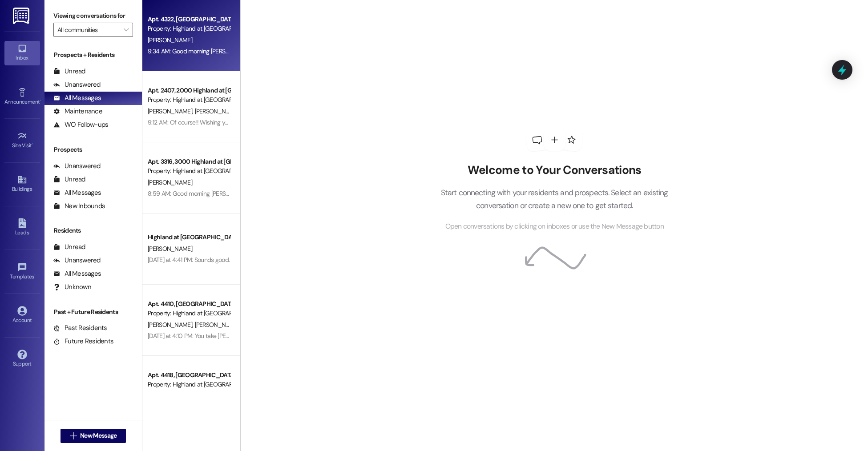 The height and width of the screenshot is (451, 868). I want to click on div: Past + Future Residents, so click(93, 312).